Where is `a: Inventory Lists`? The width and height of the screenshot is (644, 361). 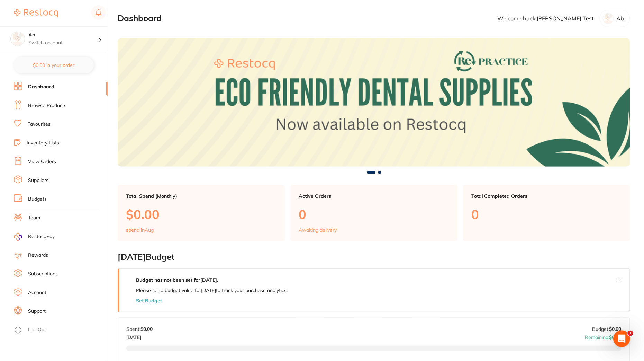
a: Inventory Lists is located at coordinates (43, 143).